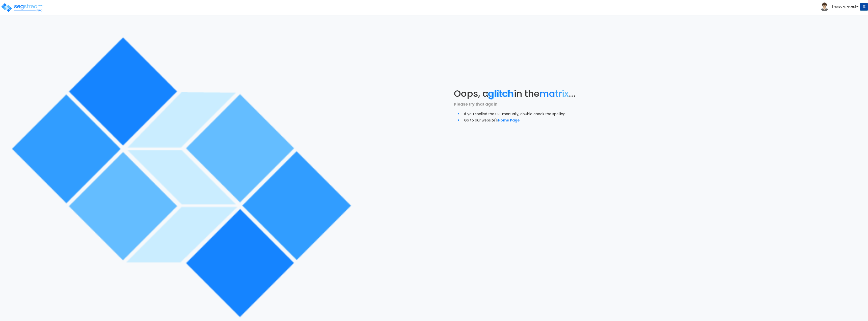 The width and height of the screenshot is (868, 321). What do you see at coordinates (509, 120) in the screenshot?
I see `a: Home Page` at bounding box center [509, 120].